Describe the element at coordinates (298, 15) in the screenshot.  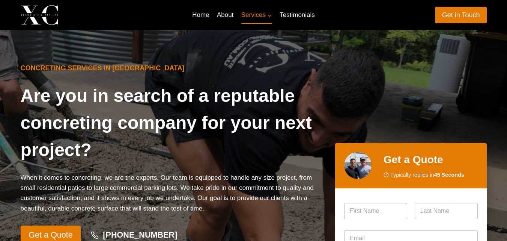
I see `a: Testimonials` at that location.